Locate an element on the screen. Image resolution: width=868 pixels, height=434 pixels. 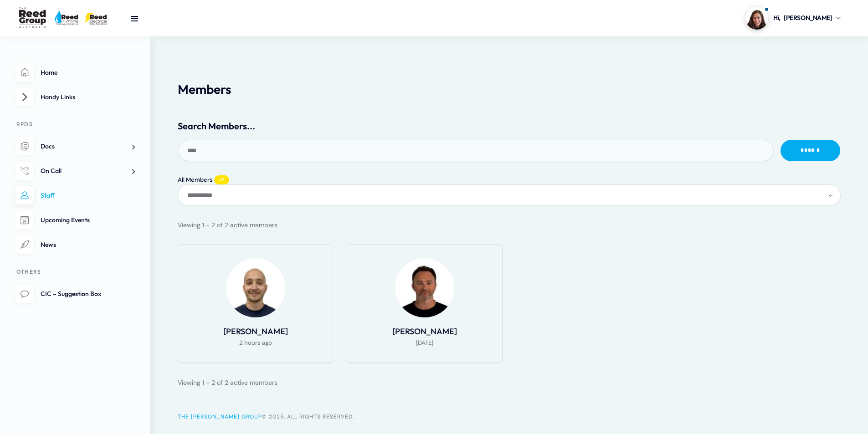
div: Members directory main navigation is located at coordinates (509, 180).